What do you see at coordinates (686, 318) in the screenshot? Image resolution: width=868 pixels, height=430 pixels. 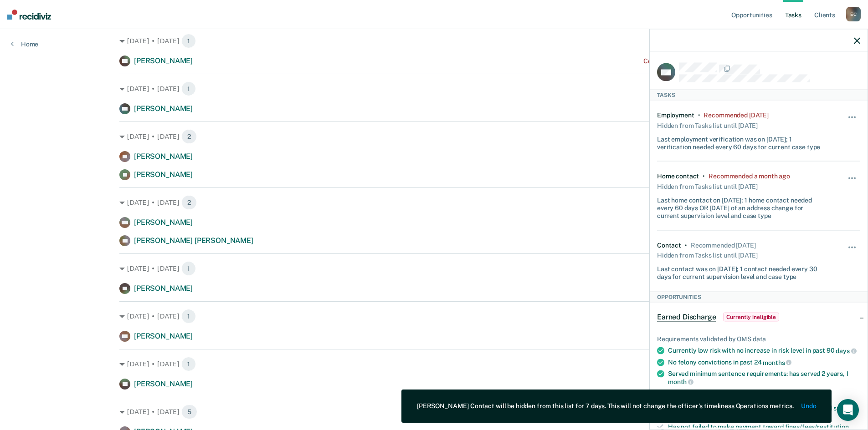 I see `span: Earned Discharge` at bounding box center [686, 318].